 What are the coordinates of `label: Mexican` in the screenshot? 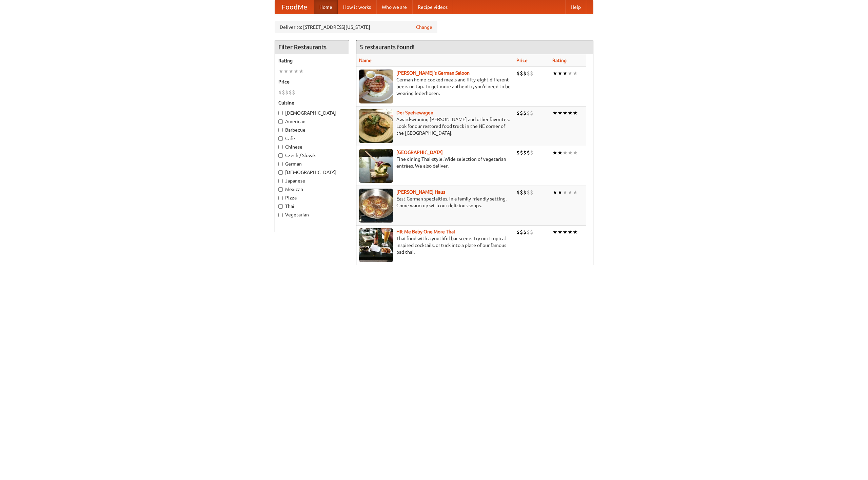 It's located at (312, 189).